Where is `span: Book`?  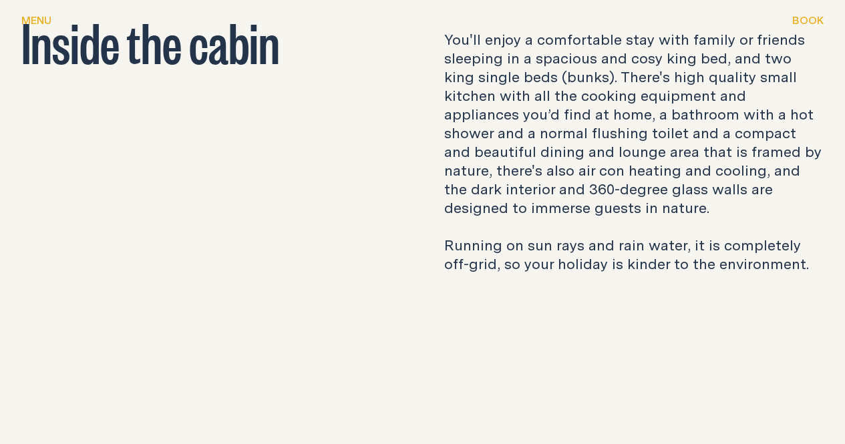 span: Book is located at coordinates (807, 20).